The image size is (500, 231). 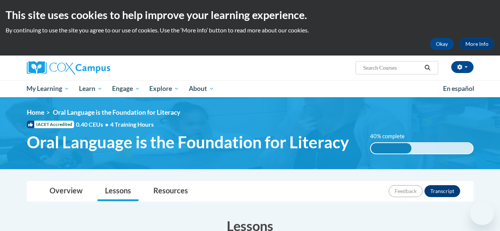 What do you see at coordinates (391, 148) in the screenshot?
I see `div: 40% complete` at bounding box center [391, 148].